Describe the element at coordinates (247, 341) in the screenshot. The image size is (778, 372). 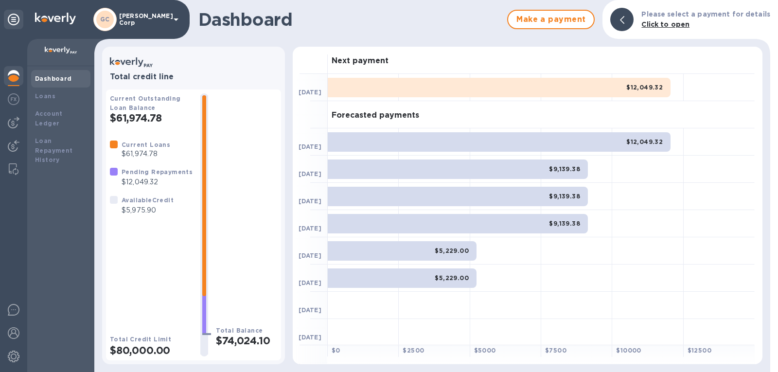
I see `h2: $74,024.10` at that location.